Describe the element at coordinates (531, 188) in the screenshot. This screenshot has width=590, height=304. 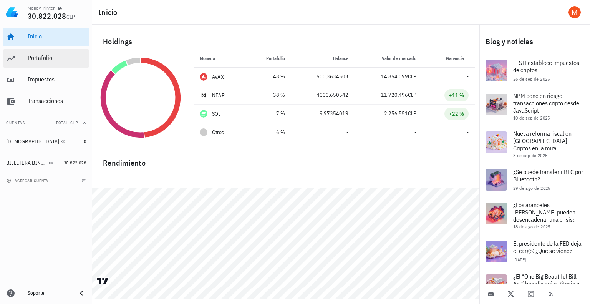
I see `span: 29 de ago de 2025` at that location.